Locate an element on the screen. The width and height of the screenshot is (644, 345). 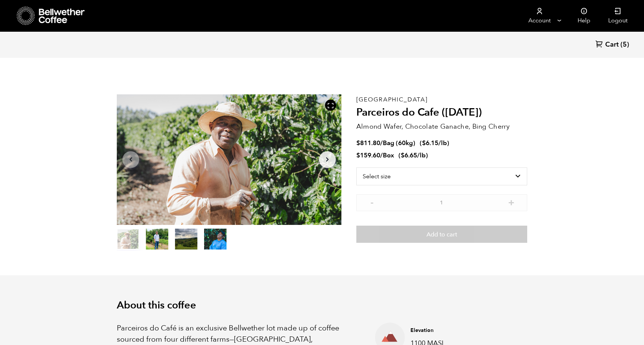
bdi: 159.60 is located at coordinates (368, 155).